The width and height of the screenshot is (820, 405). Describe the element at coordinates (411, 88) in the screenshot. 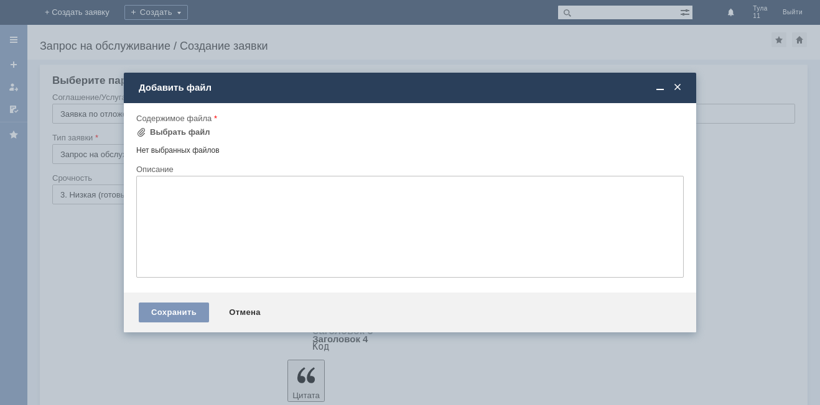

I see `div: Добавить файл` at that location.